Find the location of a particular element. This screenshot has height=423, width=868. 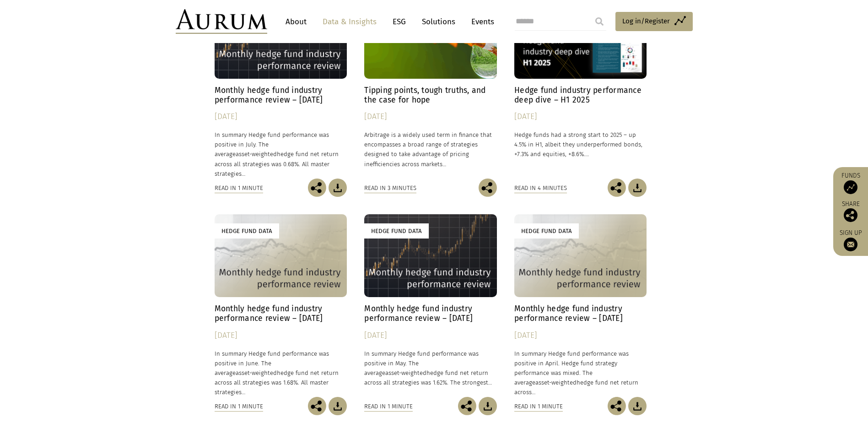

p: In summary Hedge fund performance was positive in May. The average hedge fund net return across a... is located at coordinates (430, 368).